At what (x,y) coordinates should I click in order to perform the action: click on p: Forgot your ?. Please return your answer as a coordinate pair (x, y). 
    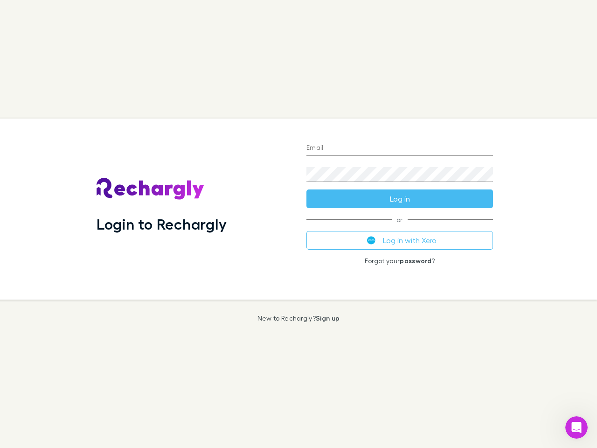
    Looking at the image, I should click on (400, 261).